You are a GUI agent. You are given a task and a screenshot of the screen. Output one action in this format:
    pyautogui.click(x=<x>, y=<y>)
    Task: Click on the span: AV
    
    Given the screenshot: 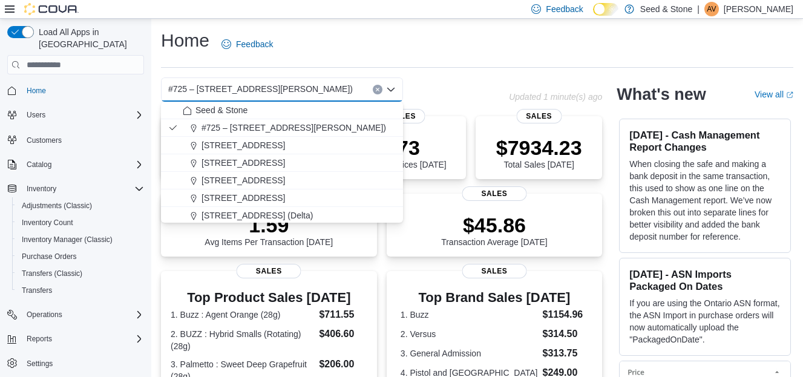 What is the action you would take?
    pyautogui.click(x=711, y=9)
    